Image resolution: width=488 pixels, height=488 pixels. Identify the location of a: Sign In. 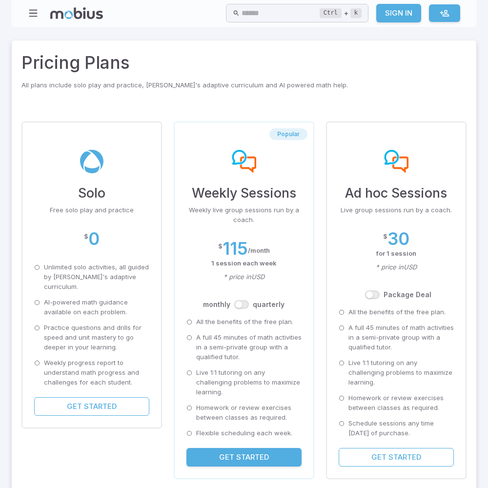
(399, 13).